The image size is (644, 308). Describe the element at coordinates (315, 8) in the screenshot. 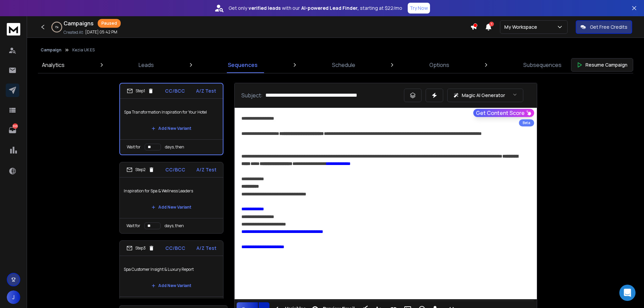

I see `p: Get only with our starting at $22/mo` at that location.